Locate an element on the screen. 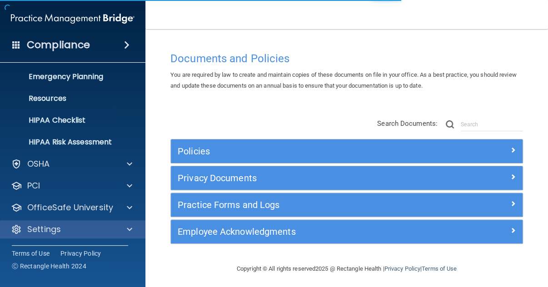  a: Employee Acknowledgments is located at coordinates (347, 232).